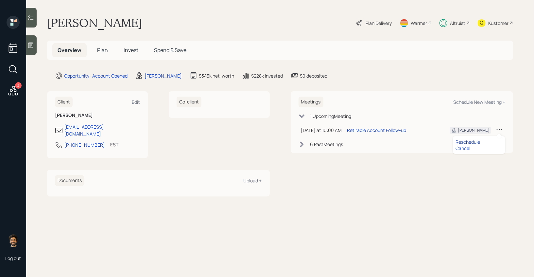 The image size is (534, 277). Describe the element at coordinates (331, 116) in the screenshot. I see `div: 1 Upcoming Meeting` at that location.